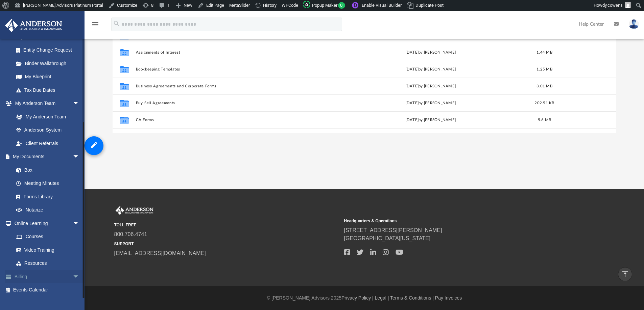  What do you see at coordinates (544, 120) in the screenshot?
I see `span: 5.6 MB` at bounding box center [544, 120].